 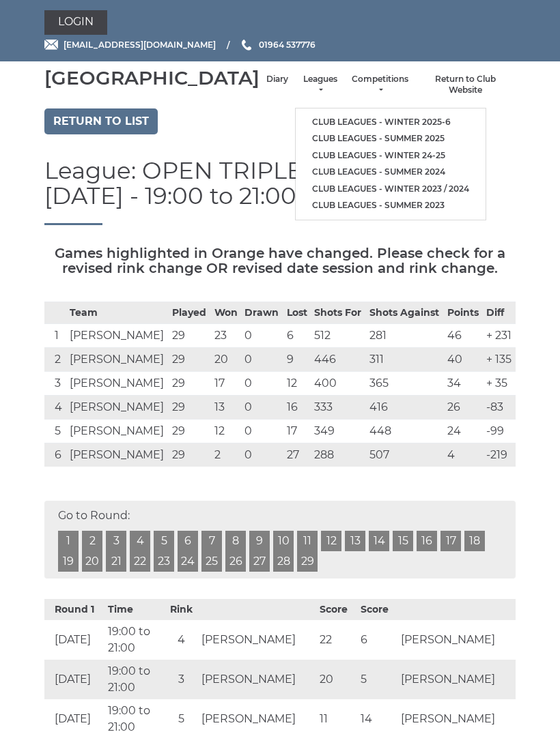 What do you see at coordinates (74, 610) in the screenshot?
I see `th: Round 1` at bounding box center [74, 610].